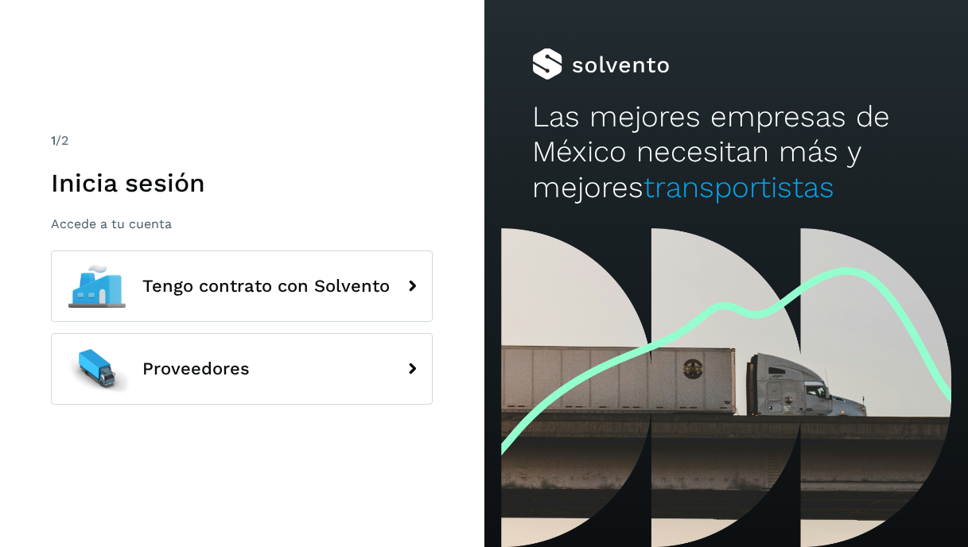  What do you see at coordinates (266, 286) in the screenshot?
I see `span: Tengo contrato con Solvento` at bounding box center [266, 286].